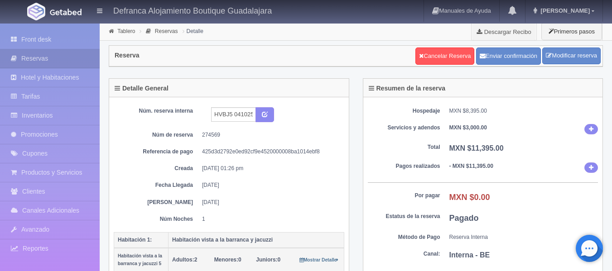  What do you see at coordinates (183, 260) in the screenshot?
I see `strong: Adultos:` at bounding box center [183, 260].